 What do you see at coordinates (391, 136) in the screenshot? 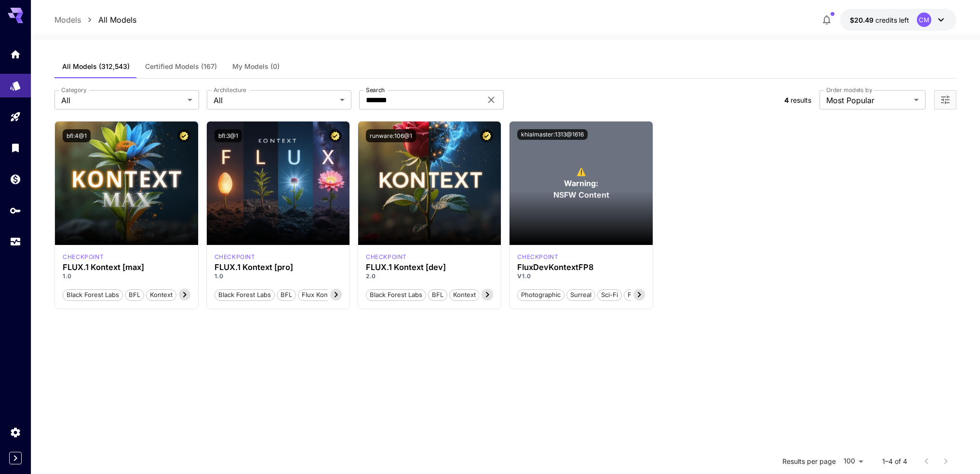
I see `button: runware:106@1` at bounding box center [391, 136].